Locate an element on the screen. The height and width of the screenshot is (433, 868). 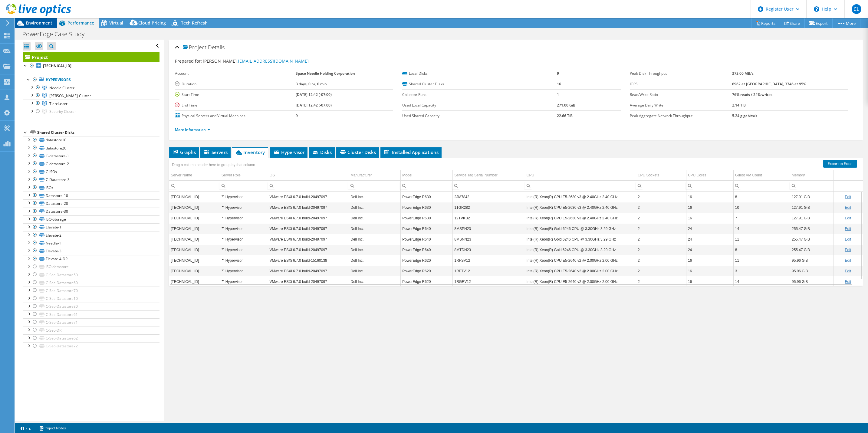
td: Column Model, Value PowerEdge R630 is located at coordinates (427, 218).